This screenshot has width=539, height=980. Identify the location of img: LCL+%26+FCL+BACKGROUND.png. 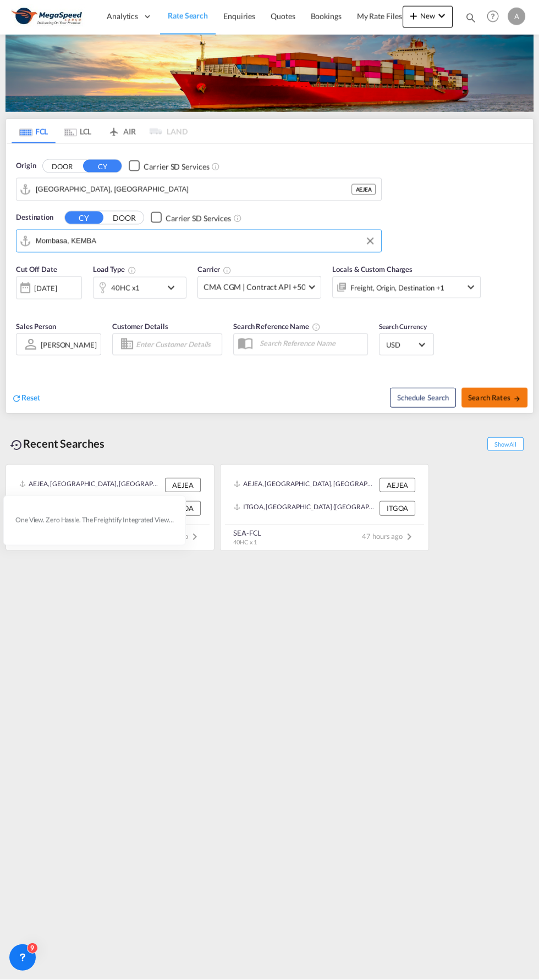
(269, 74).